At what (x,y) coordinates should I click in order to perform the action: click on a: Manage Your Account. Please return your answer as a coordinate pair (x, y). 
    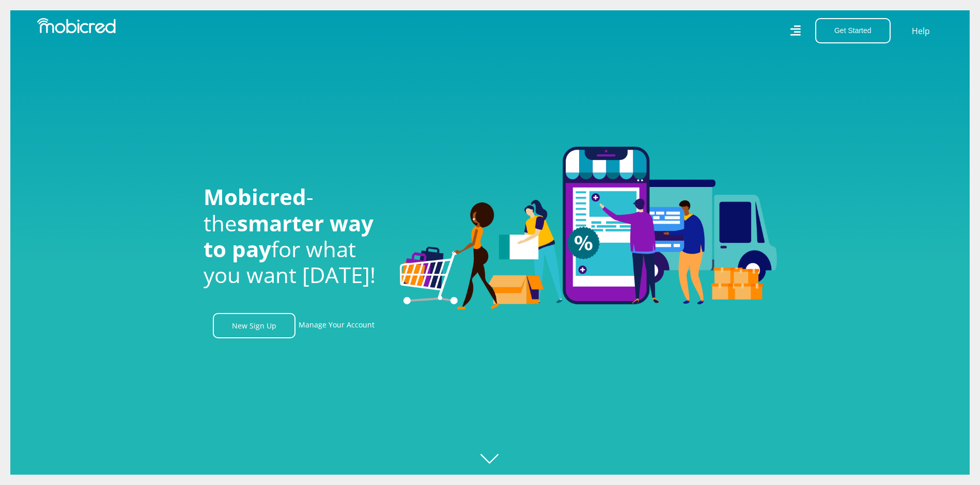
    Looking at the image, I should click on (337, 325).